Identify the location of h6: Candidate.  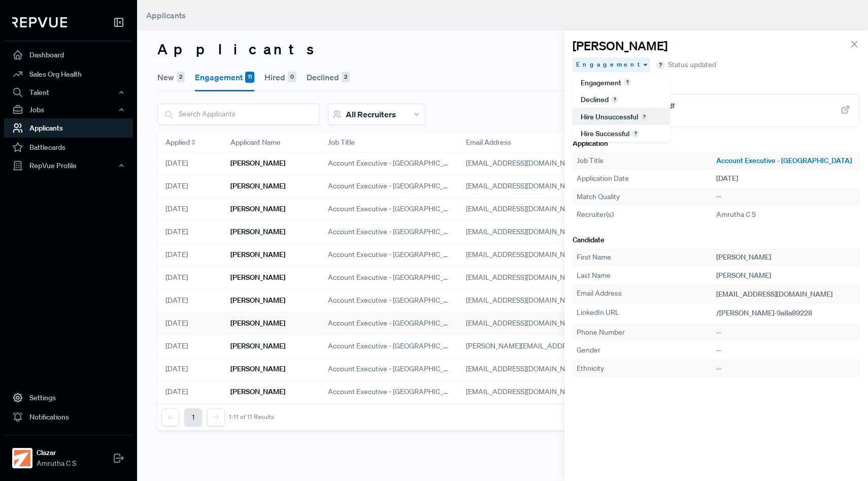
(716, 240).